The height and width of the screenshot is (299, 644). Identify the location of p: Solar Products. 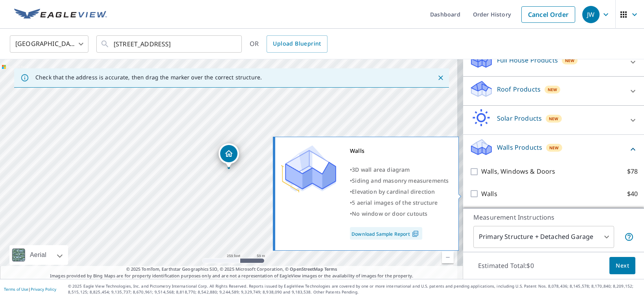
(519, 118).